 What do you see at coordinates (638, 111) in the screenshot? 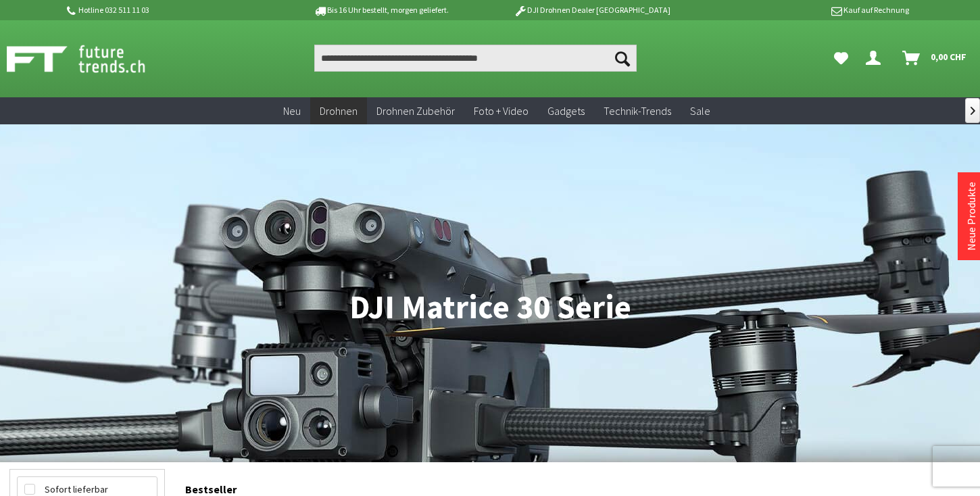
I see `span: Technik-Trends` at bounding box center [638, 111].